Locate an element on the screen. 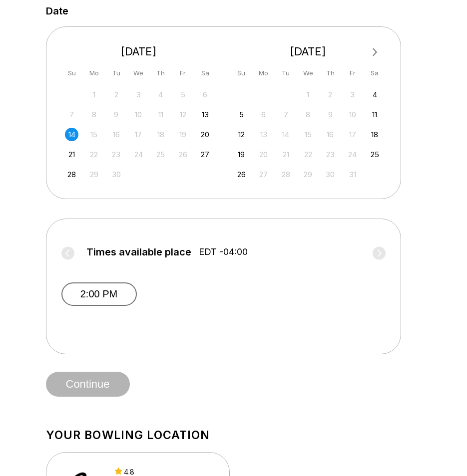 This screenshot has width=467, height=476. div: Not available Monday, October 6th, 2025 is located at coordinates (263, 114).